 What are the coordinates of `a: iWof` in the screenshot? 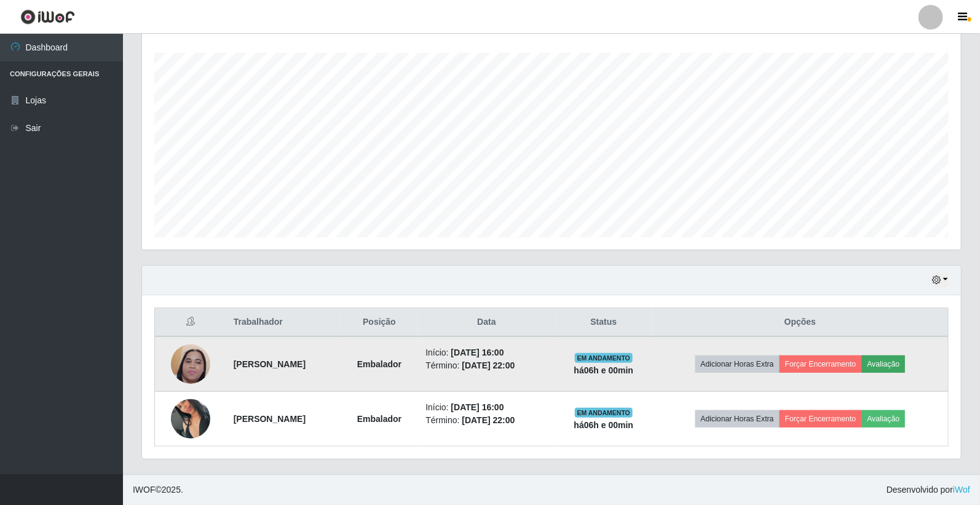 It's located at (961, 489).